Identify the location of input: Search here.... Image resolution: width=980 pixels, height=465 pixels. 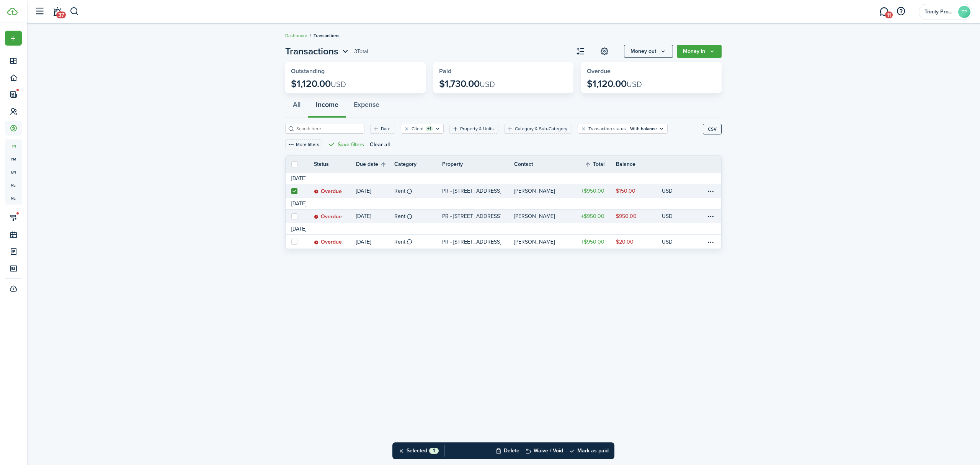
(328, 129).